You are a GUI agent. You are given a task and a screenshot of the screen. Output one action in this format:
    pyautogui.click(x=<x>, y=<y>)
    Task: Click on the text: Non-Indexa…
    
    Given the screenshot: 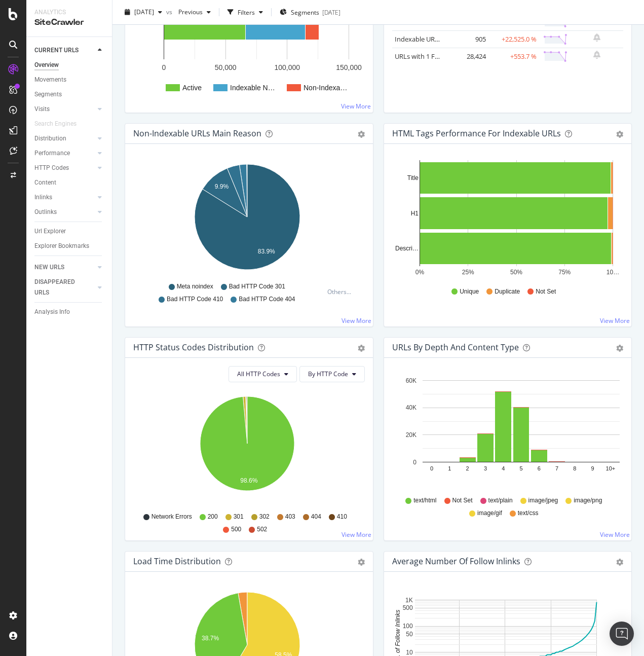 What is the action you would take?
    pyautogui.click(x=326, y=88)
    